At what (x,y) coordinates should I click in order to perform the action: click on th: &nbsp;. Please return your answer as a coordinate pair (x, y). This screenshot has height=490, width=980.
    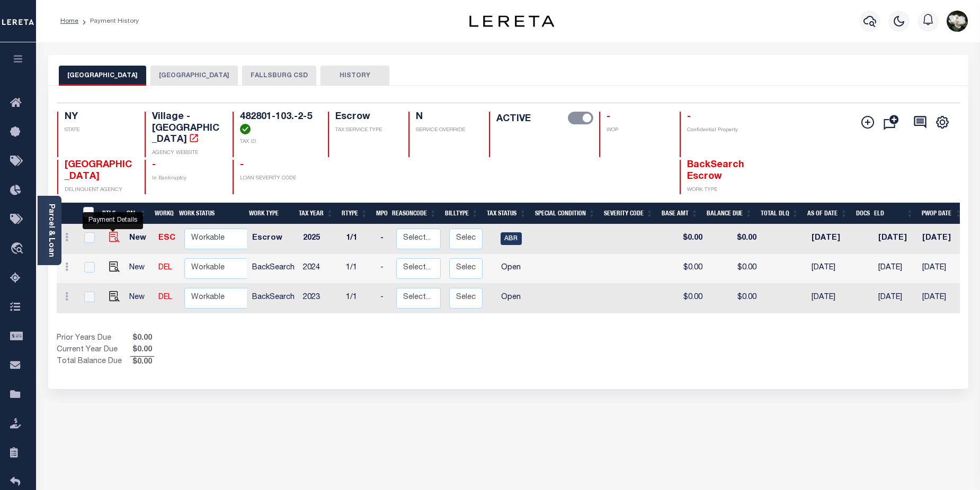
    Looking at the image, I should click on (87, 214).